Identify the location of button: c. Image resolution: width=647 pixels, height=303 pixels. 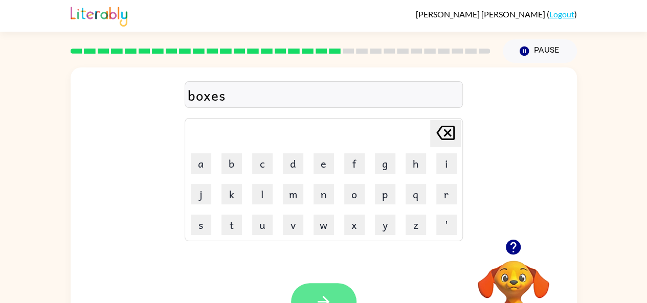
(262, 164).